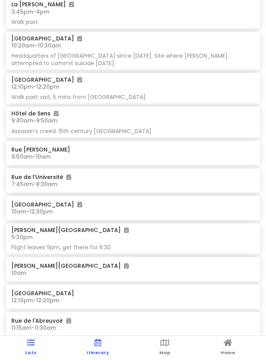  Describe the element at coordinates (165, 352) in the screenshot. I see `span: Map` at that location.